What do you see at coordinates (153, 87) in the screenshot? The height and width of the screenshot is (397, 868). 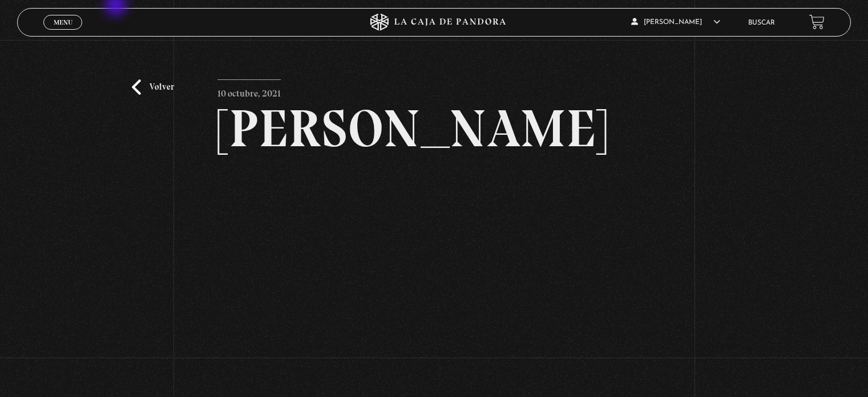 I see `a: Volver` at bounding box center [153, 87].